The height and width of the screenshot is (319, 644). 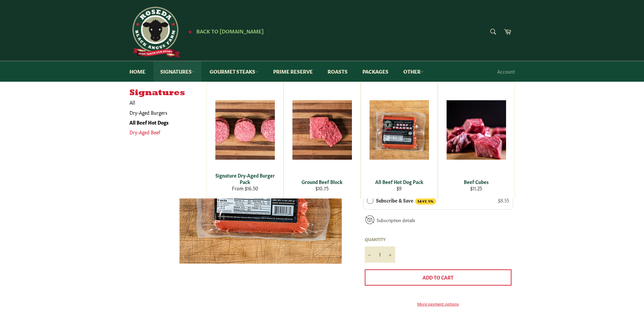 I want to click on img: Beef Cubes, so click(x=476, y=130).